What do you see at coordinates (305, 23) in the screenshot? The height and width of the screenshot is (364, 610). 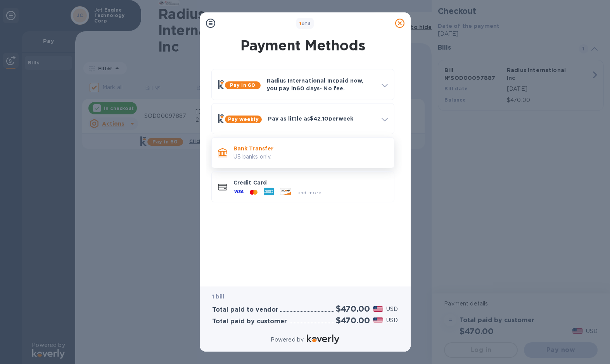 I see `b: of 3` at bounding box center [305, 23].